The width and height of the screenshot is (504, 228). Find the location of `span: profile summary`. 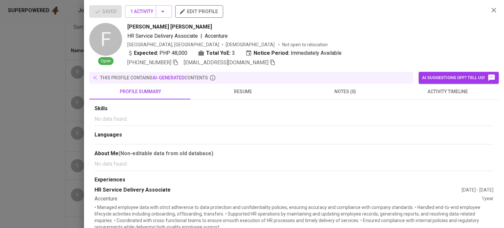

span: profile summary is located at coordinates (141, 92).